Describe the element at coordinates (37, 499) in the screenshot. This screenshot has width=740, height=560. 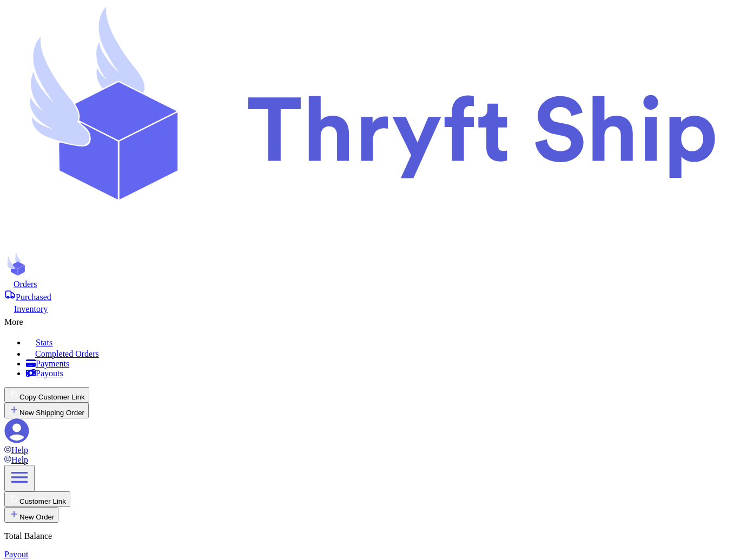
I see `button: Customer Link` at that location.